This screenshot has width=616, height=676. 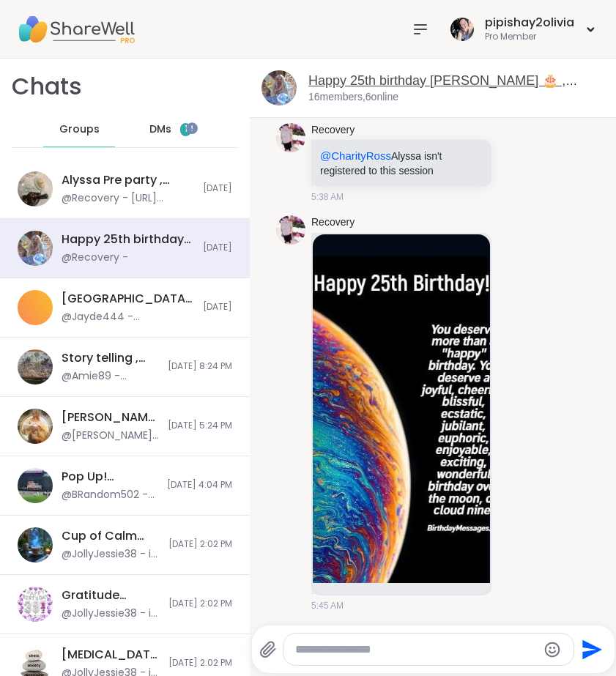 What do you see at coordinates (402, 163) in the screenshot?
I see `p: Alyssa isn't registered to this session` at bounding box center [402, 163].